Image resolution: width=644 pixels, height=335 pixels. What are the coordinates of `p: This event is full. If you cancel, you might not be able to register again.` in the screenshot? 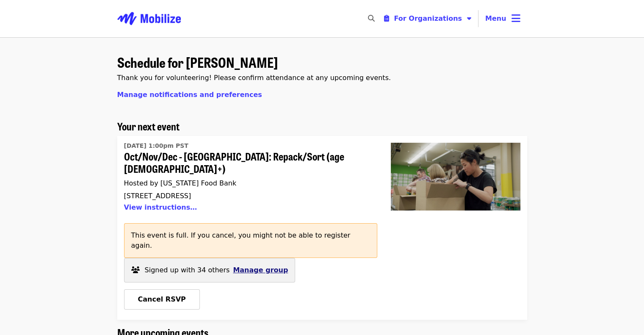 It's located at (251, 240).